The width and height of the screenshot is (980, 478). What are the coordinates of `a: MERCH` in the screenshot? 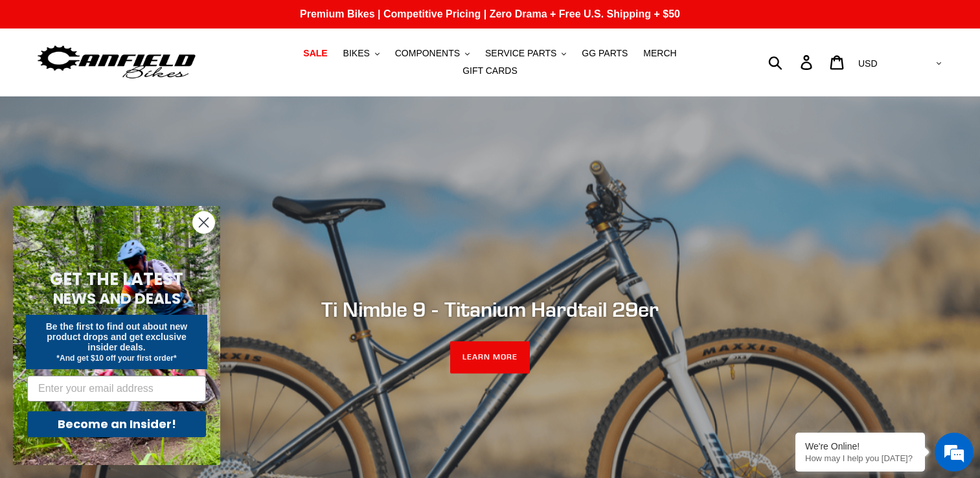 It's located at (659, 53).